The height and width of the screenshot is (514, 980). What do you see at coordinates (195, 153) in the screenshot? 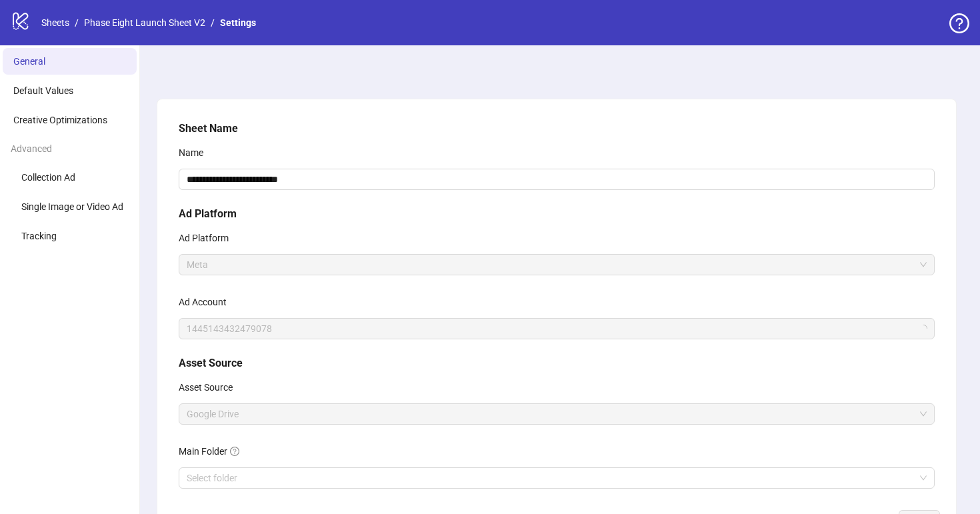
I see `label: Name` at bounding box center [195, 153].